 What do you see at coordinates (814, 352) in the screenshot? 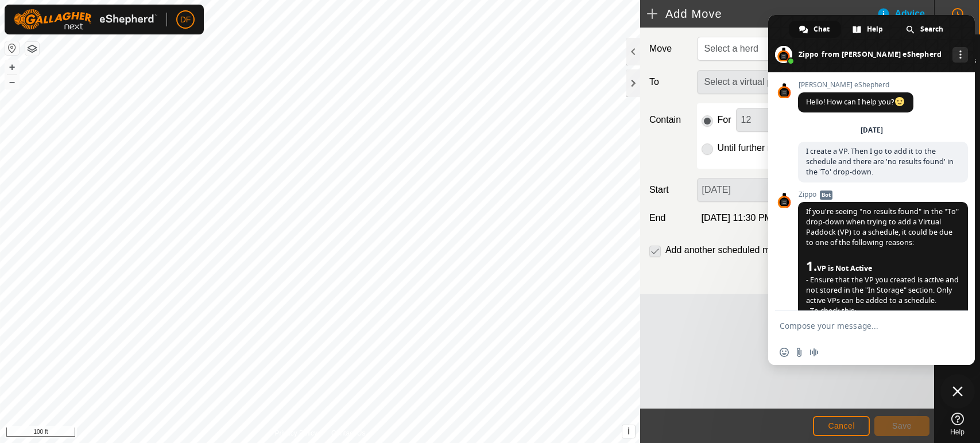
I see `span: Audio message` at bounding box center [814, 352].